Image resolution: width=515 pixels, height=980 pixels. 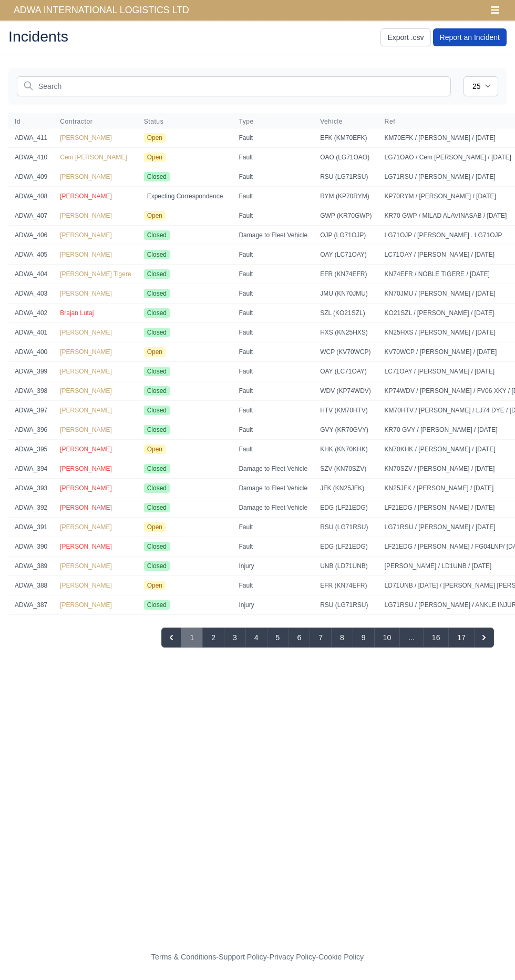 I want to click on td: OAO (LG71OAO), so click(x=346, y=157).